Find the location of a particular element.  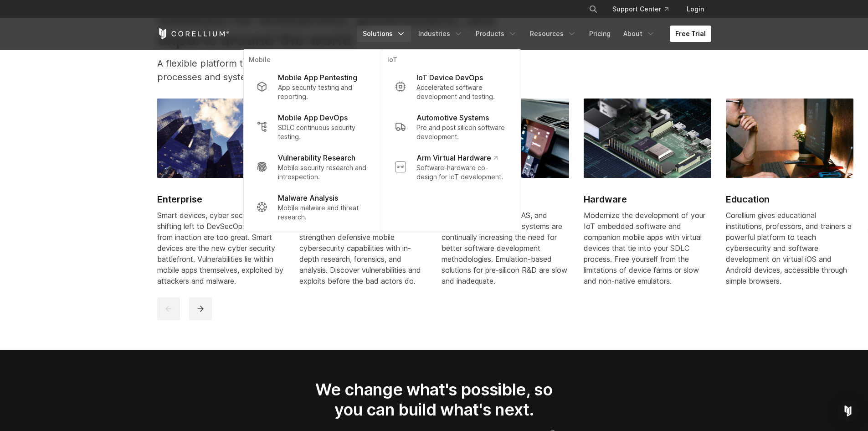

p: Mobile is located at coordinates (313, 61).